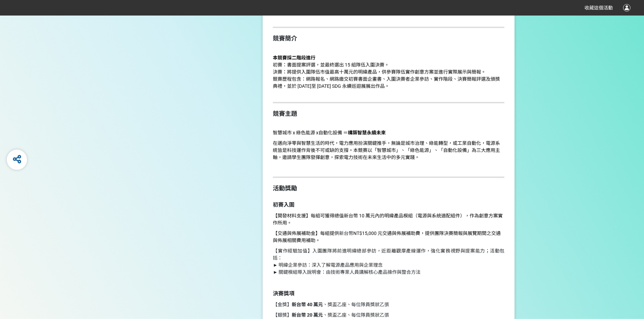  I want to click on p: 【金獎】 、獎盃乙座、每位隊員獎狀乙張, so click(388, 305).